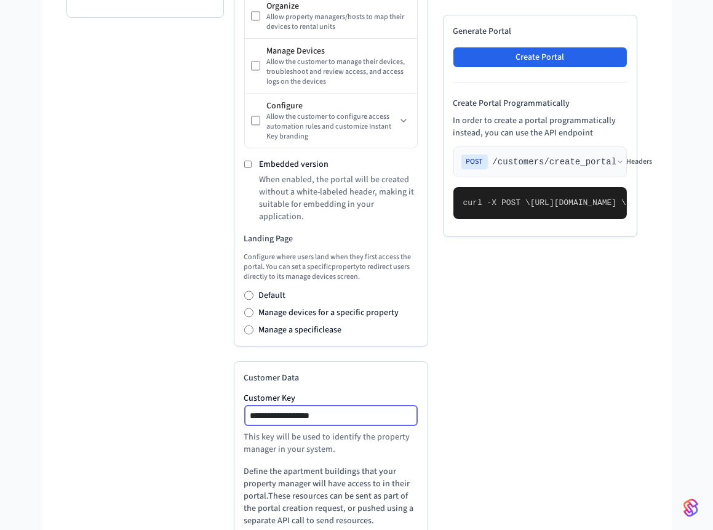  I want to click on button: Headers, so click(634, 162).